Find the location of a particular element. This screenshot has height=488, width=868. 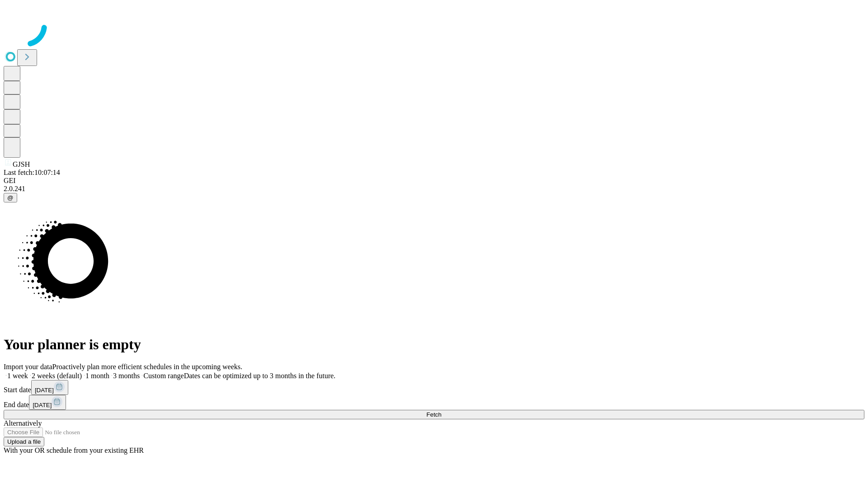

button: Fetch is located at coordinates (434, 414).